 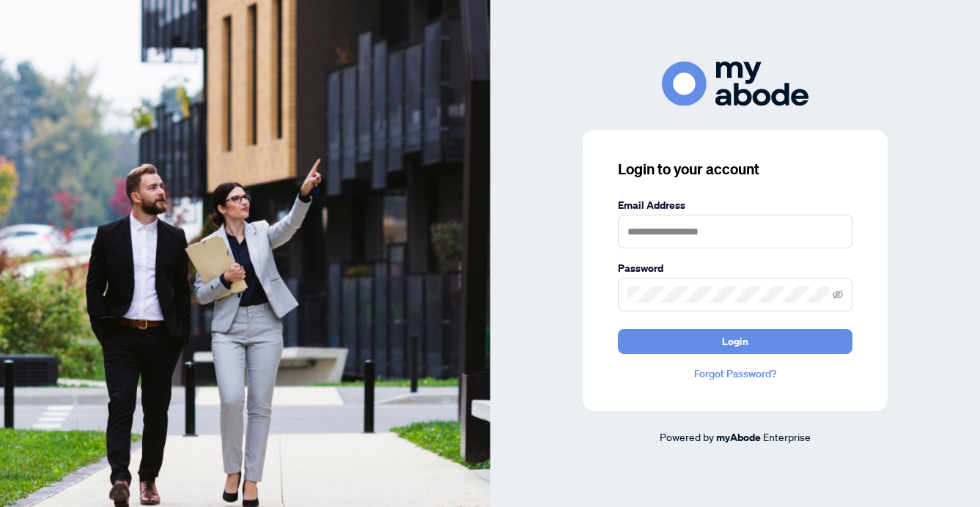 What do you see at coordinates (686, 436) in the screenshot?
I see `span: Powered by` at bounding box center [686, 436].